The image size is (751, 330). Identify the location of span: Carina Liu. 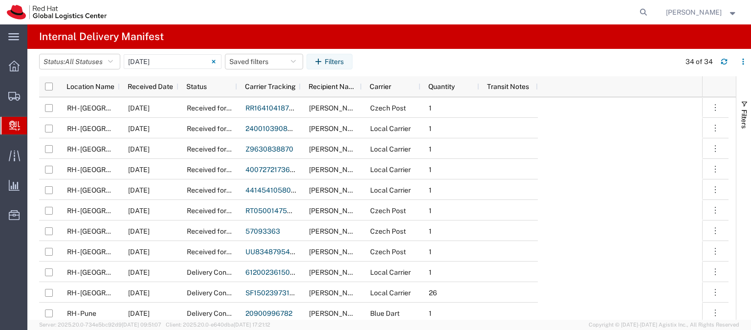
(337, 293).